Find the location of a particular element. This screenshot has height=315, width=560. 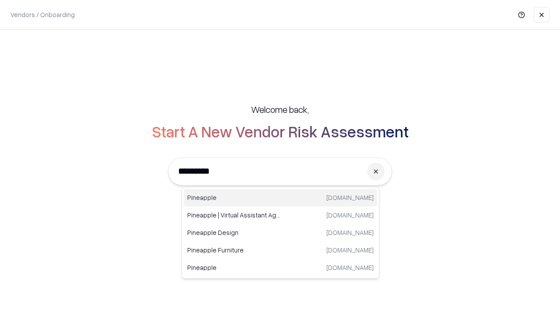

div: Suggestions is located at coordinates (280, 233).